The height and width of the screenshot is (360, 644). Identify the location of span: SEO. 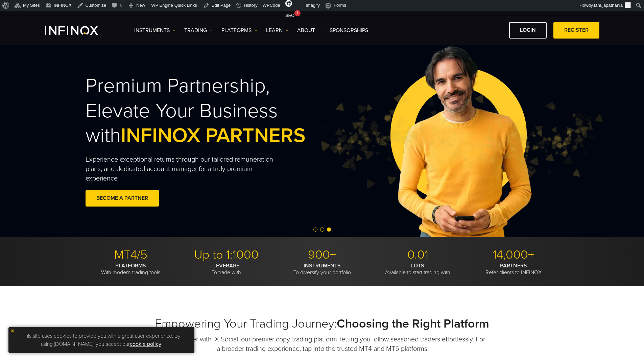
(290, 15).